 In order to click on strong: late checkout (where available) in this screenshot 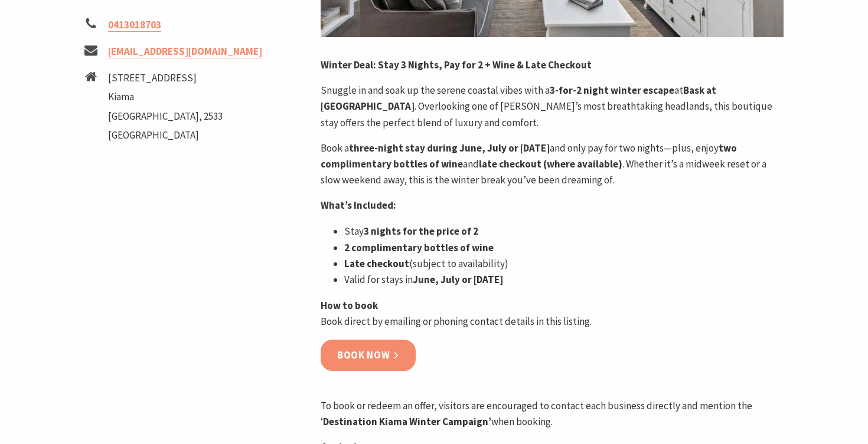, I will do `click(550, 164)`.